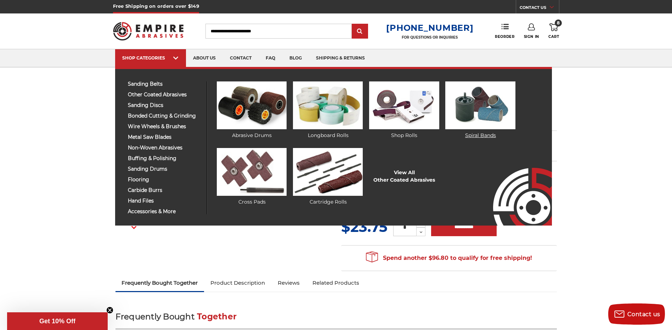 Image resolution: width=672 pixels, height=330 pixels. I want to click on a: Shop Rolls, so click(404, 110).